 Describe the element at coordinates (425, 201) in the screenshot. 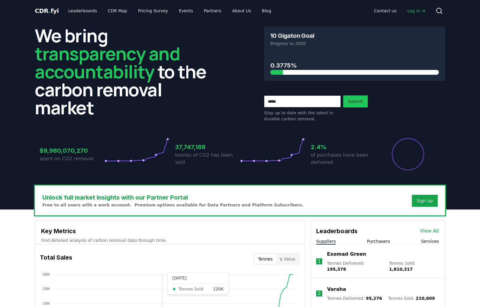

I see `button: Sign Up` at that location.